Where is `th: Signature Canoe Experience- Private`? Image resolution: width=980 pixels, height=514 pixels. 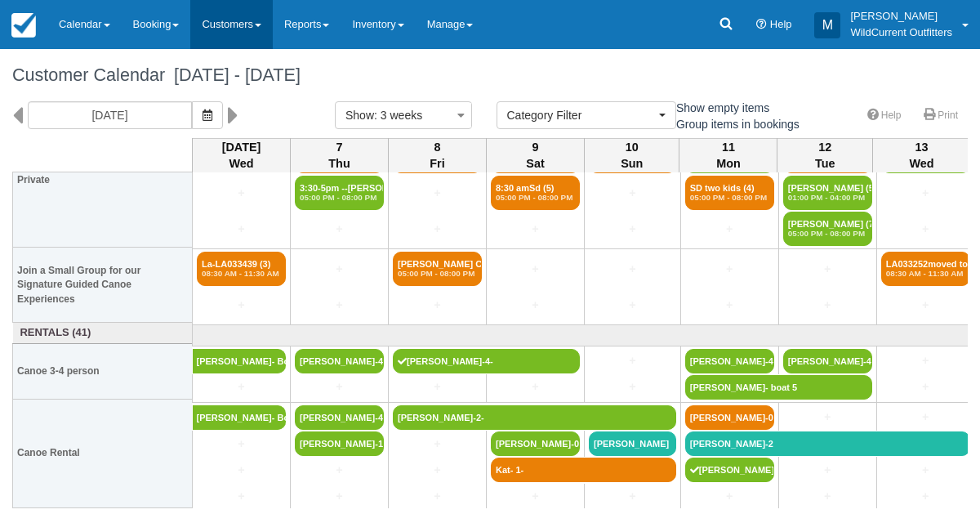 th: Signature Canoe Experience- Private is located at coordinates (103, 173).